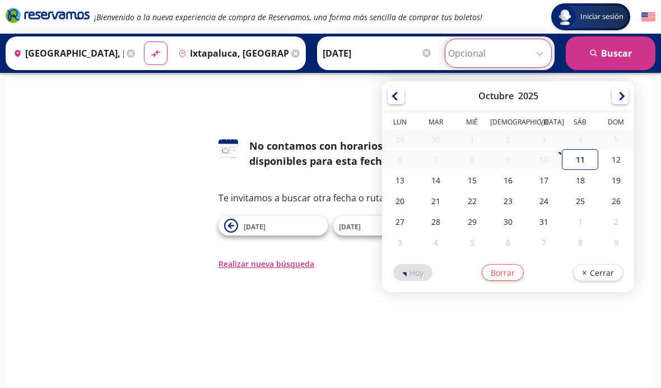 This screenshot has width=661, height=388. I want to click on div: 13-Oct-25, so click(400, 180).